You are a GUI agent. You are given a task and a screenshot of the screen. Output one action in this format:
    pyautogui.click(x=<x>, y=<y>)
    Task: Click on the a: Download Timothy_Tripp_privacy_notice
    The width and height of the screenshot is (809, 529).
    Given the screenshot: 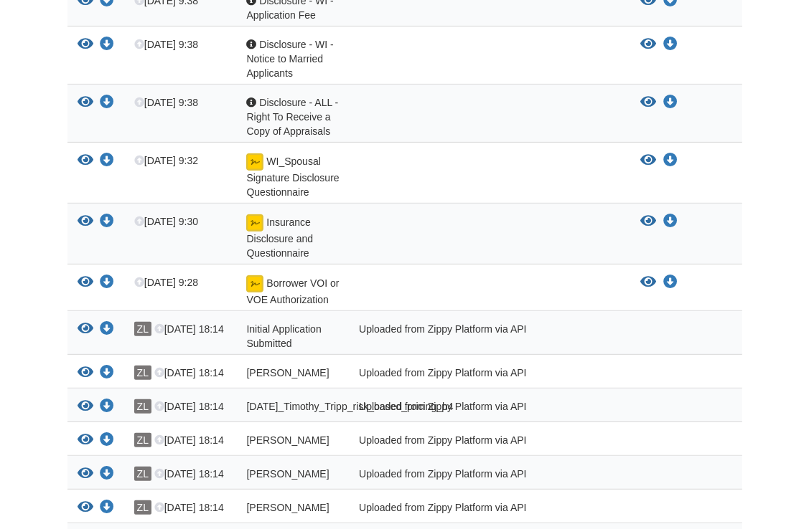 What is the action you would take?
    pyautogui.click(x=107, y=441)
    